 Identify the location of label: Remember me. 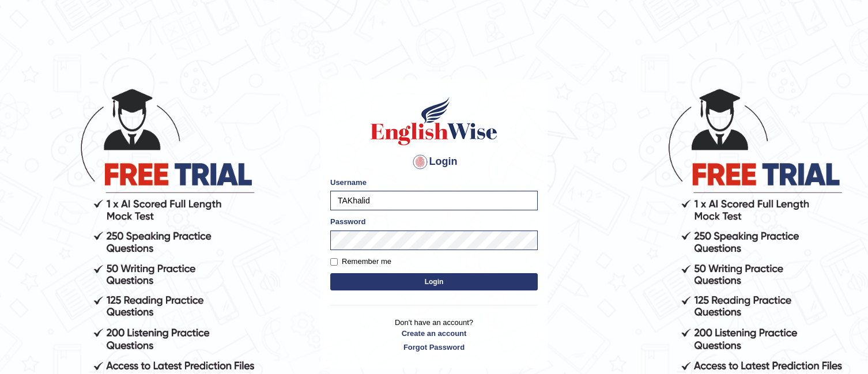
(360, 262).